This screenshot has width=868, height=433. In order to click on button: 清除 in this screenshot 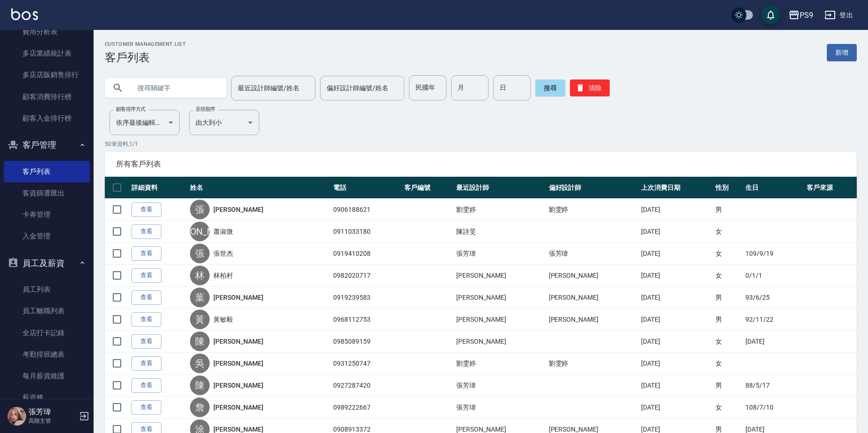, I will do `click(589, 88)`.